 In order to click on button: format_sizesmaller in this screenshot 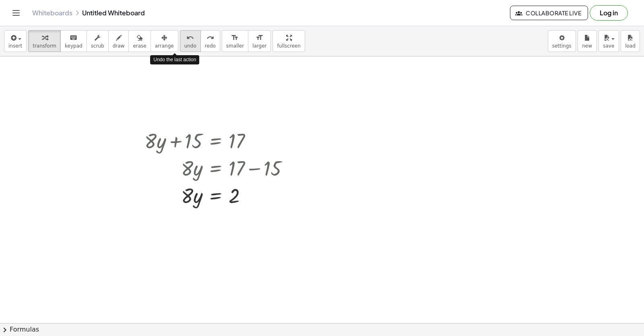, I will do `click(235, 41)`.